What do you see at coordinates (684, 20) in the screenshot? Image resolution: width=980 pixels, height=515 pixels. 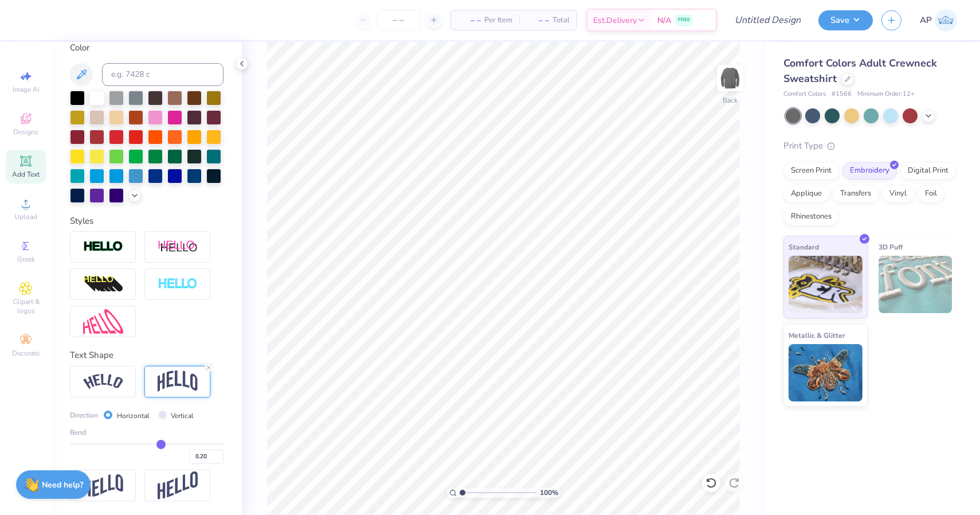 I see `span: FREE` at bounding box center [684, 20].